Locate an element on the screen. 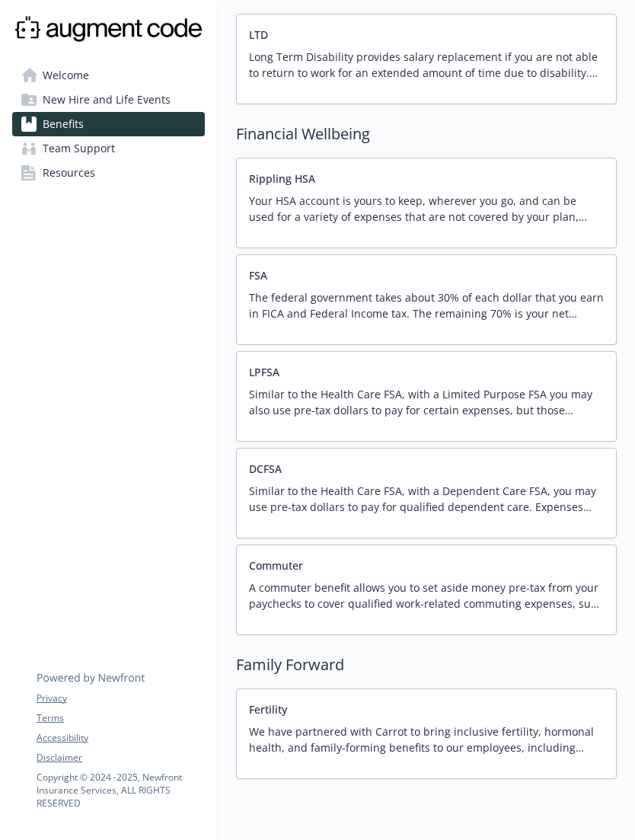 Image resolution: width=635 pixels, height=840 pixels. button: Rippling HSA is located at coordinates (282, 178).